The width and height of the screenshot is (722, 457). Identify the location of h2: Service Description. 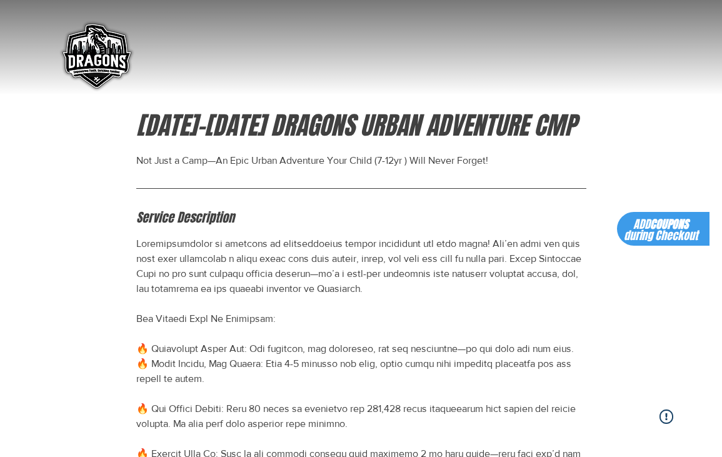
(362, 218).